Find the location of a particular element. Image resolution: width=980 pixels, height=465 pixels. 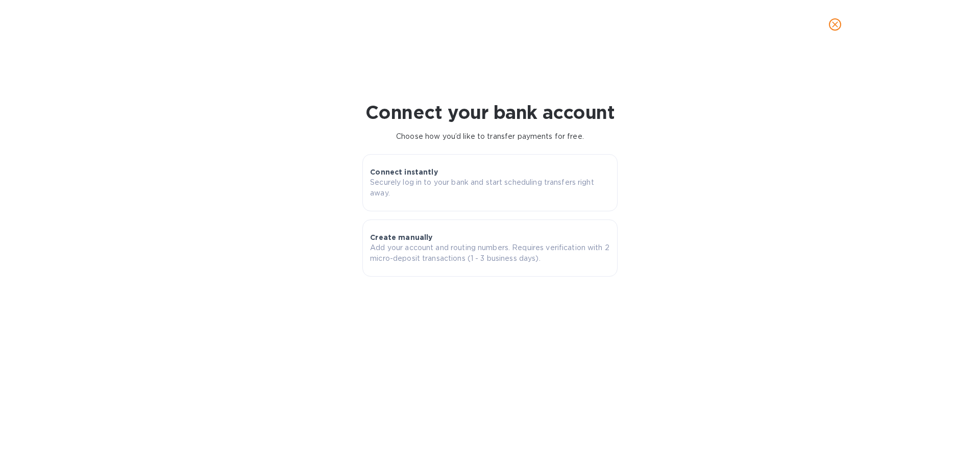

button: Connect instantlySecurely log in to your bank and start scheduling transfers right away. is located at coordinates (490, 183).